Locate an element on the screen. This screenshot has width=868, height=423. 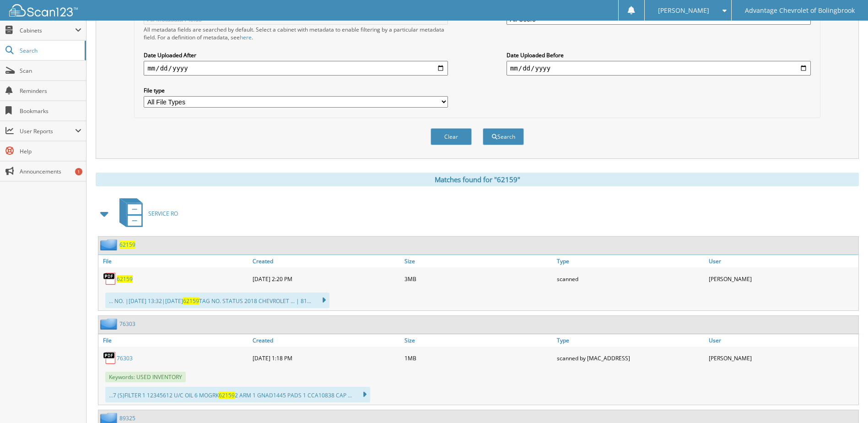
div: 1MB is located at coordinates (478, 358).